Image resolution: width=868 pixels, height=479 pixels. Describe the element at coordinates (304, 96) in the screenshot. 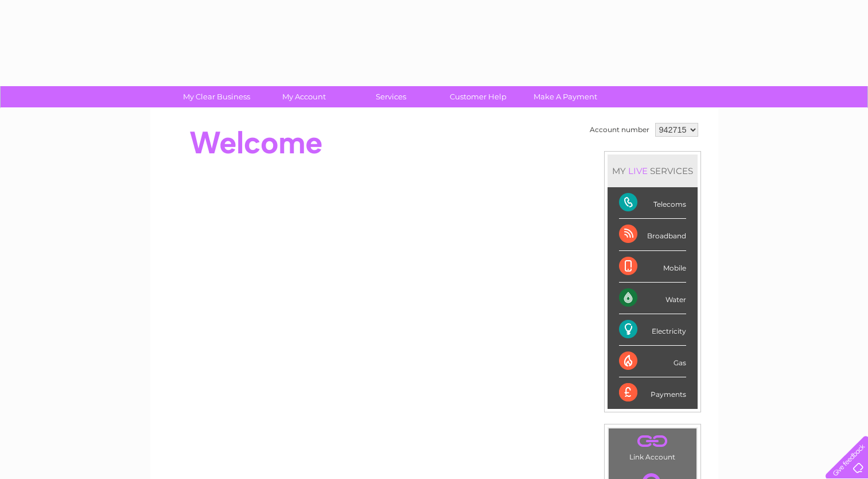

I see `a: My Account` at that location.